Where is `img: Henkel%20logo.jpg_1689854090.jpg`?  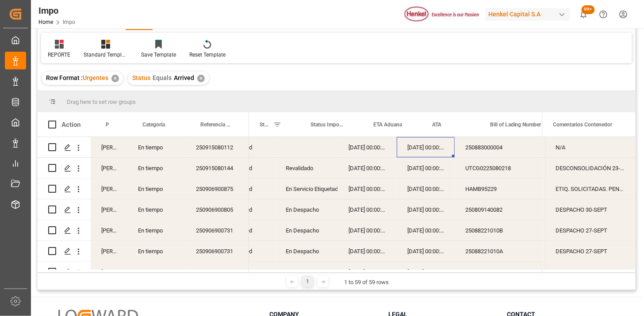 img: Henkel%20logo.jpg_1689854090.jpg is located at coordinates (442, 14).